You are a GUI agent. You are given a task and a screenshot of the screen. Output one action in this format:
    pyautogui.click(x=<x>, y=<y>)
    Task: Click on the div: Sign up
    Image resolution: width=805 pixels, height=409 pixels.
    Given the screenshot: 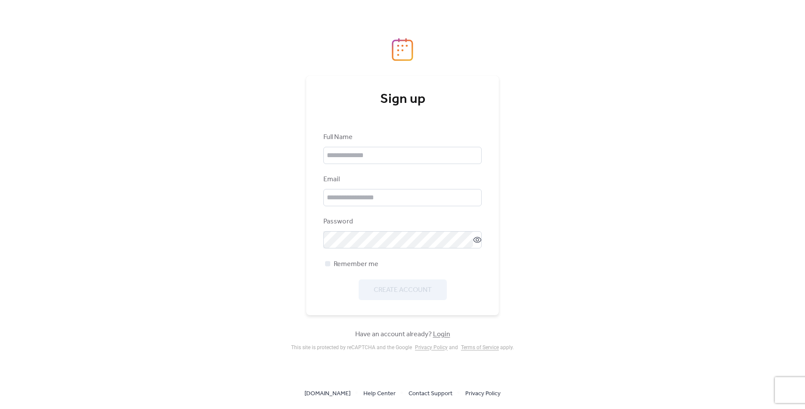 What is the action you would take?
    pyautogui.click(x=403, y=99)
    